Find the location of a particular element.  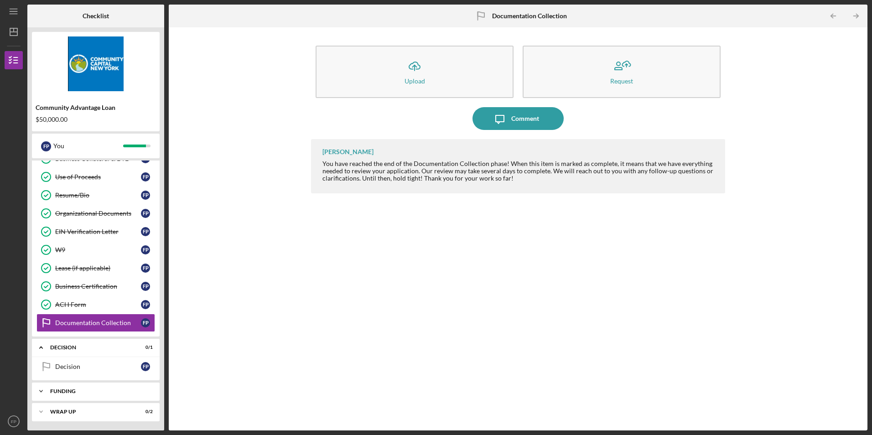

img: Product logo is located at coordinates (96, 64).